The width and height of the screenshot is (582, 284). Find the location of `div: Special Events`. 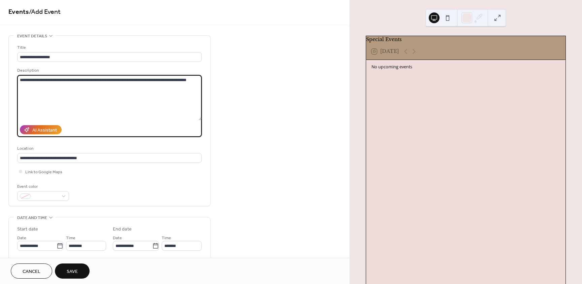

div: Special Events is located at coordinates (466, 40).